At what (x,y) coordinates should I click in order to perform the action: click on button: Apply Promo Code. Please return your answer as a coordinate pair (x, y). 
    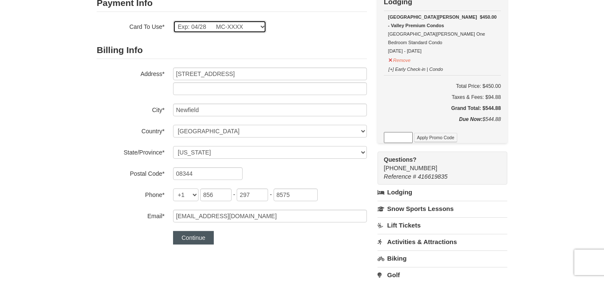
    Looking at the image, I should click on (436, 138).